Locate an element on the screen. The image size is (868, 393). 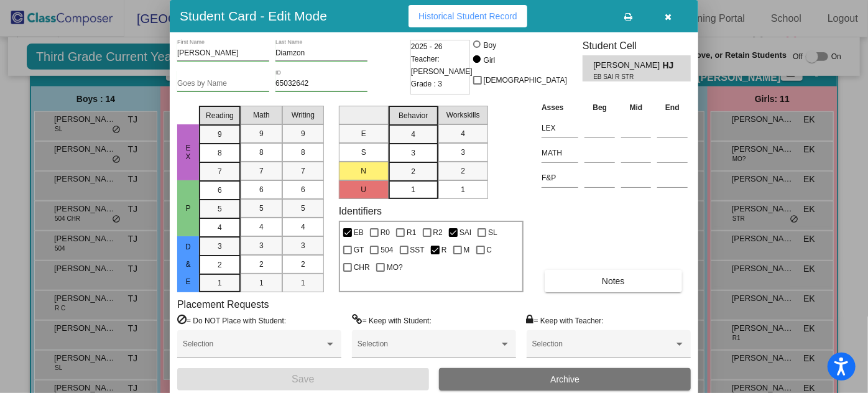
span: Archive is located at coordinates (565, 379).